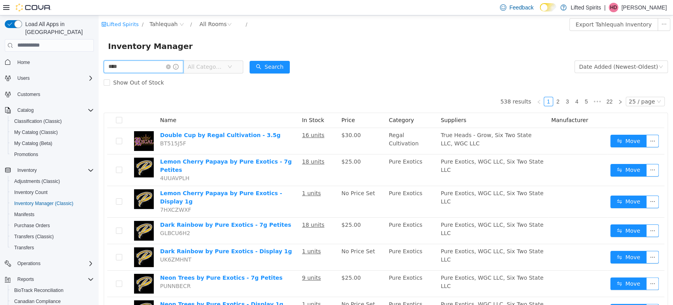  Describe the element at coordinates (77, 217) in the screenshot. I see `span: GLBCU6H2` at that location.